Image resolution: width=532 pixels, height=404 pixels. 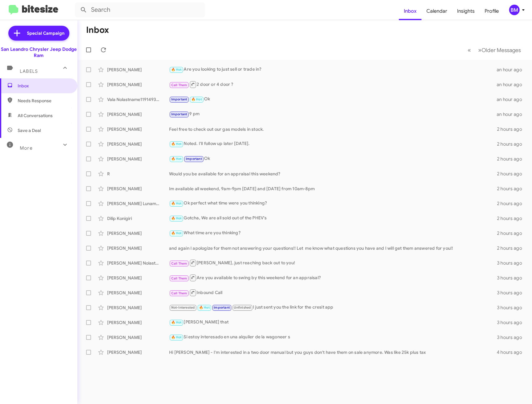 What do you see at coordinates (333, 292) in the screenshot?
I see `div: Inbound Call` at bounding box center [333, 292].